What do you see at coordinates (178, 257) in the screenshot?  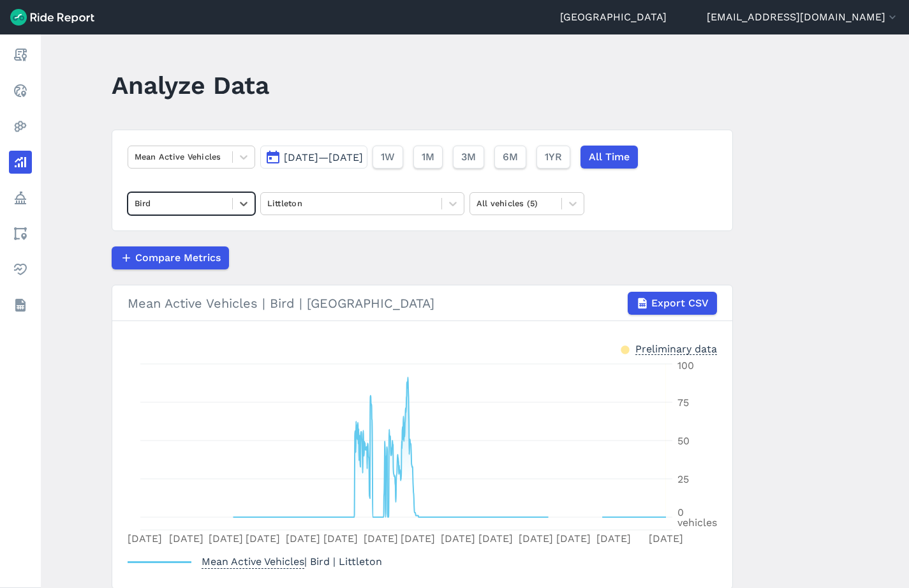 I see `span: Compare Metrics` at bounding box center [178, 257].